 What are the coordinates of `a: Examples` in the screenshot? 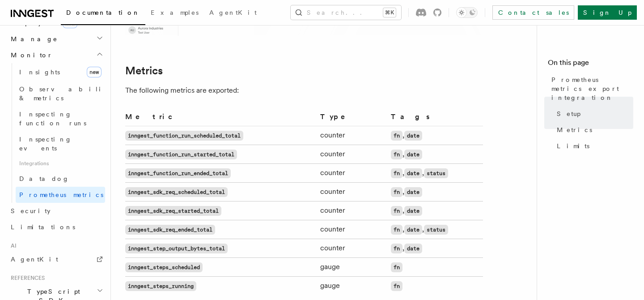 It's located at (174, 14).